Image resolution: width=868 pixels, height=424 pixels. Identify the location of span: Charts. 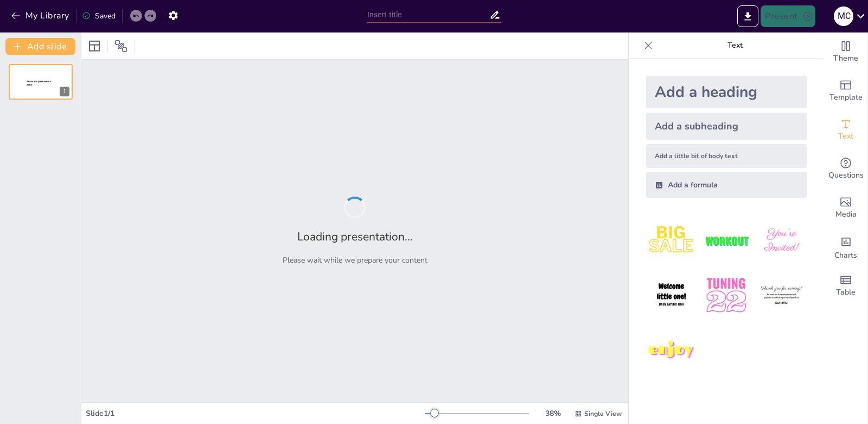
(846, 256).